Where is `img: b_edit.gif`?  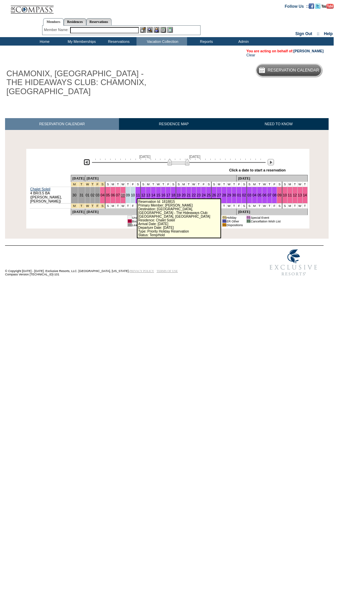 img: b_edit.gif is located at coordinates (143, 30).